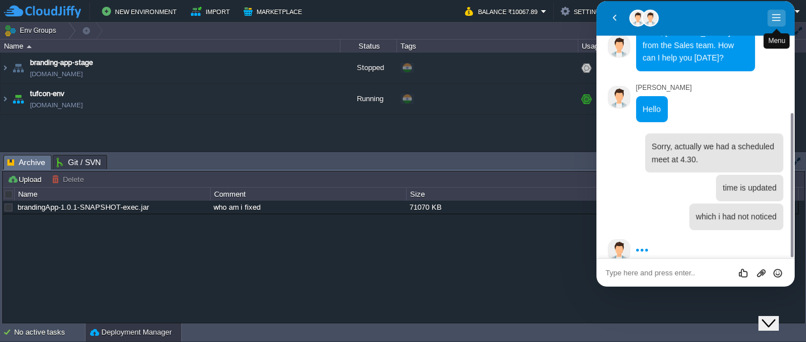 The image size is (806, 342). Describe the element at coordinates (79, 162) in the screenshot. I see `span: Git / SVN` at that location.